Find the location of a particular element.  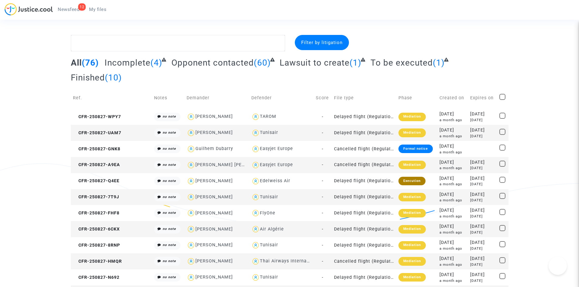

span: CFR-250827-HMQR is located at coordinates (97, 261).